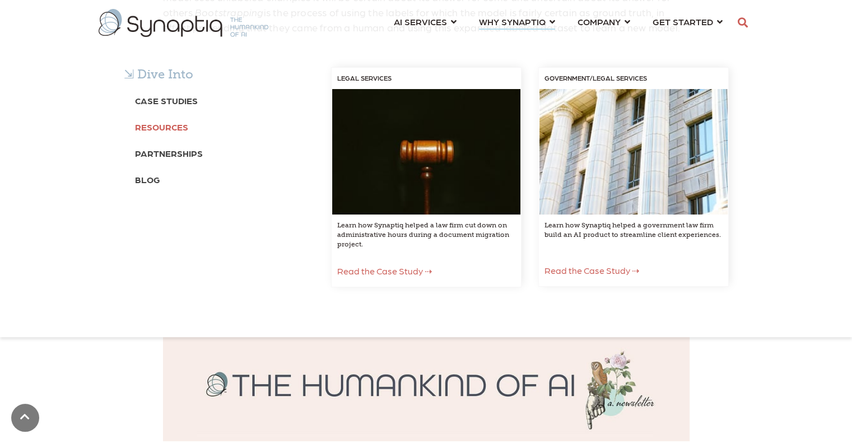 This screenshot has height=443, width=852. I want to click on nav: menu, so click(558, 23).